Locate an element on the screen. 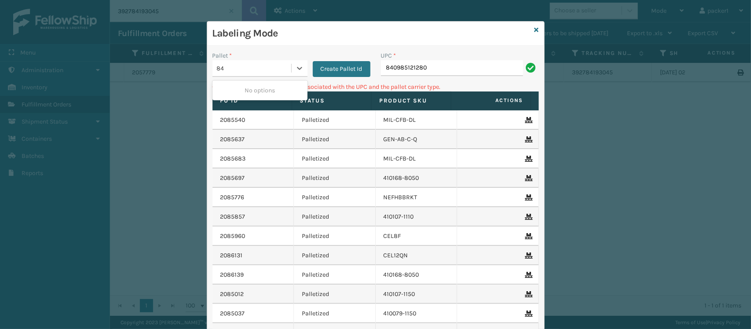 The image size is (751, 329). a: 2085857 is located at coordinates (233, 217).